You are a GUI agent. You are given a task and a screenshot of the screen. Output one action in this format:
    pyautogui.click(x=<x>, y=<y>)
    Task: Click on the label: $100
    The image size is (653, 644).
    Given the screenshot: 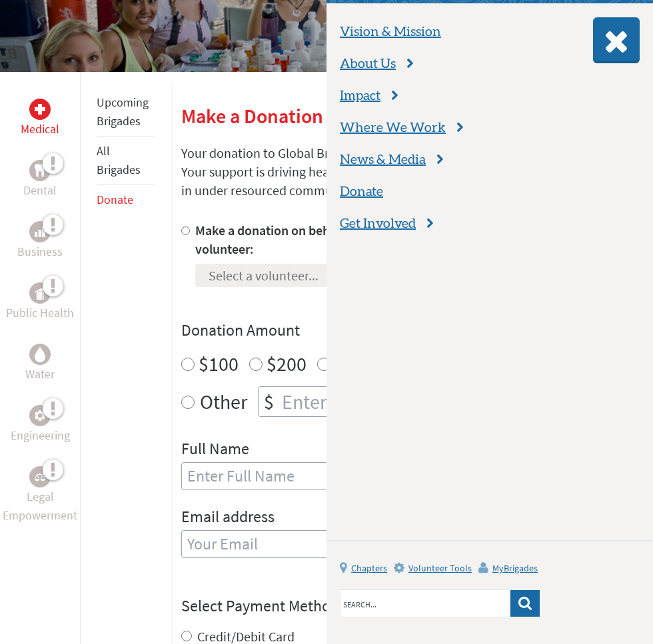 What is the action you would take?
    pyautogui.click(x=219, y=364)
    